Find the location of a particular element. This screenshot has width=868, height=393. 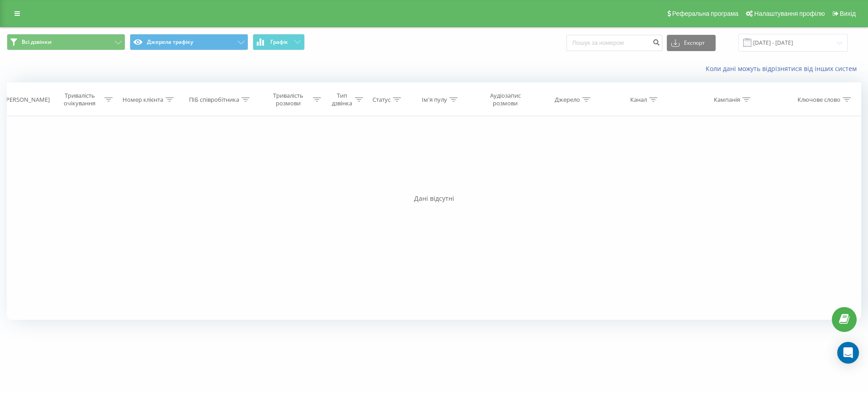

div: Дані відсутні is located at coordinates (434, 198).